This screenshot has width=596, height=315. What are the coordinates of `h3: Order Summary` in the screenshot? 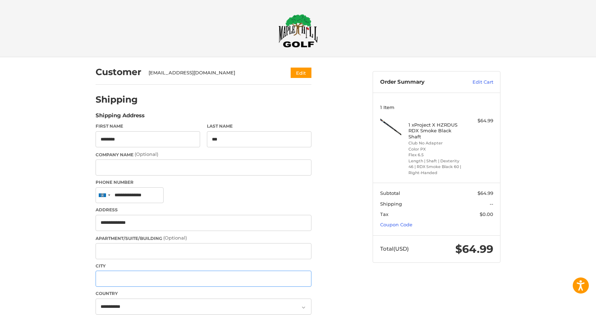 It's located at (419, 82).